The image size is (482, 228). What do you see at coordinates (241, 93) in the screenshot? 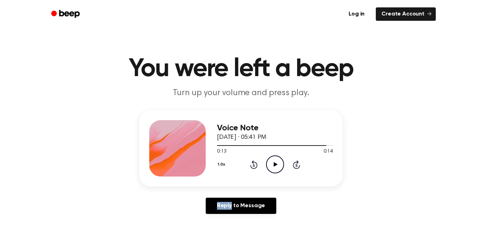
I see `p: Turn up your volume and press play.` at bounding box center [241, 93].